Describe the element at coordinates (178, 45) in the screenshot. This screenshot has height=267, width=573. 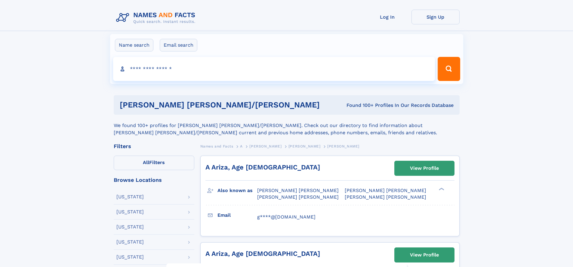
I see `label: Email search` at that location.